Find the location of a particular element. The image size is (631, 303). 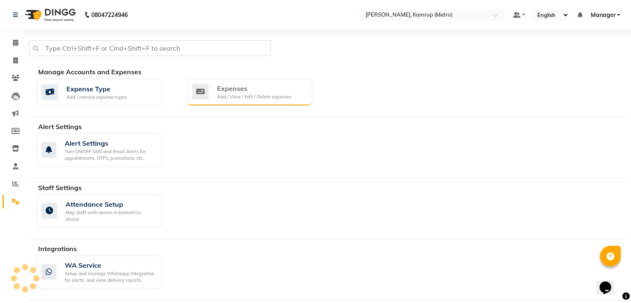

img: logo is located at coordinates (49, 15).